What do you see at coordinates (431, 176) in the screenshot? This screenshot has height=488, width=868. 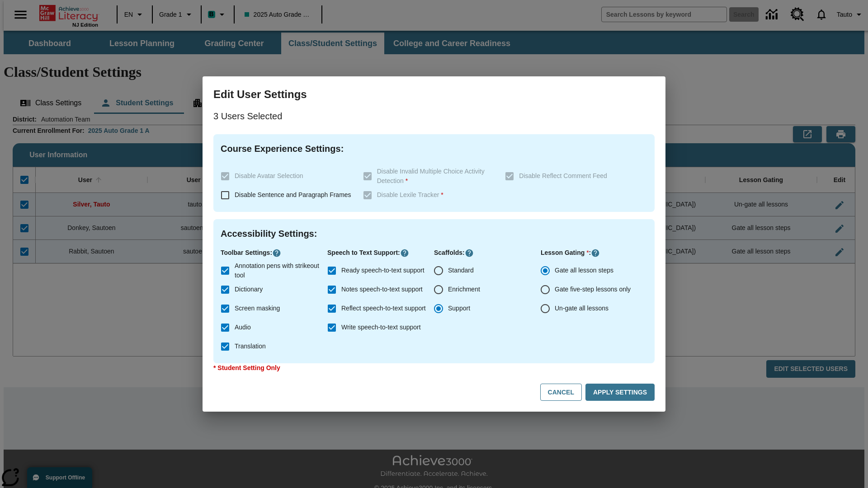 I see `span: Disable Invalid Multiple Choice Activity Detection` at bounding box center [431, 176].